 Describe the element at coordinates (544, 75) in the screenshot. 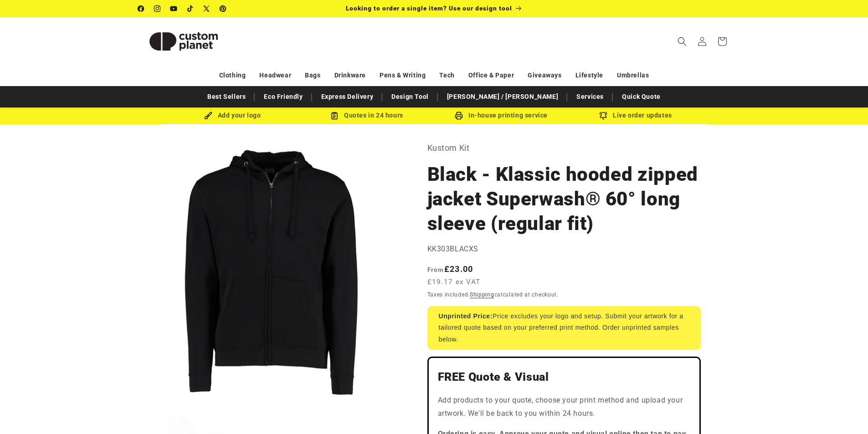

I see `a: Giveaways` at that location.